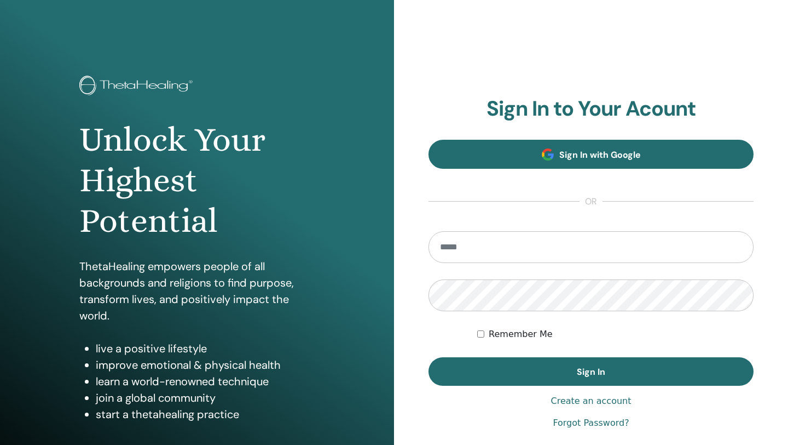 This screenshot has height=445, width=788. I want to click on button: Sign In, so click(591, 371).